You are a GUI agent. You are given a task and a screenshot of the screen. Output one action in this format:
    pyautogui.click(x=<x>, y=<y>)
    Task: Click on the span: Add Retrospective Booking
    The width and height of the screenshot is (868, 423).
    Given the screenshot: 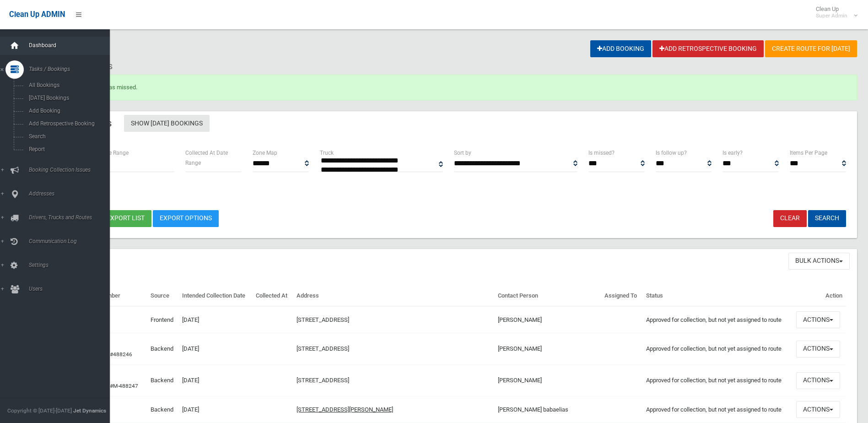 What is the action you would take?
    pyautogui.click(x=67, y=123)
    